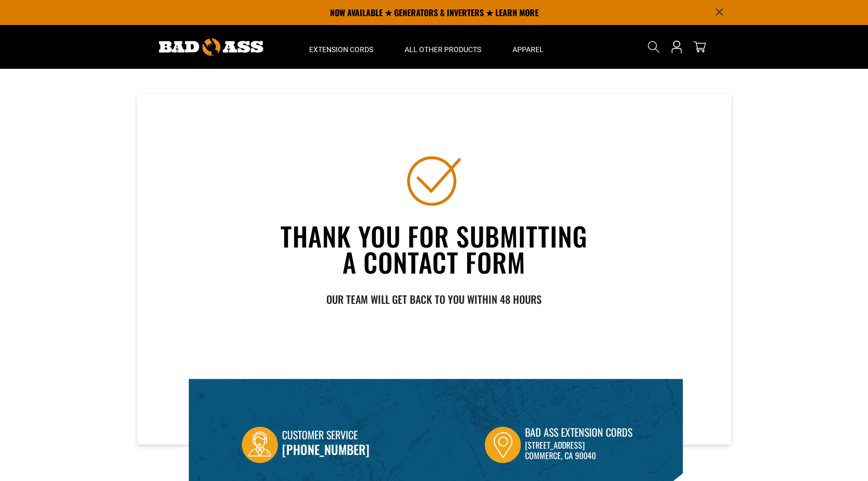  I want to click on span: Extension Cords, so click(341, 49).